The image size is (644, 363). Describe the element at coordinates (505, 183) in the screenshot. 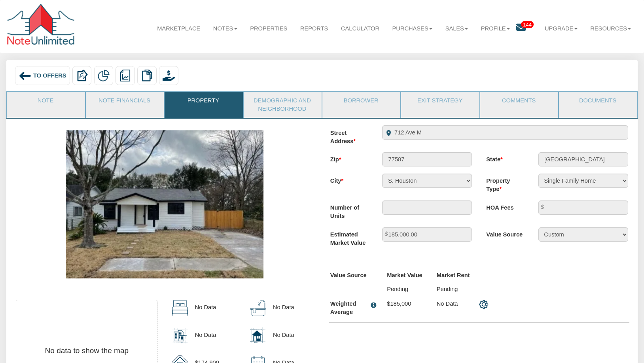

I see `label: Property Type` at that location.